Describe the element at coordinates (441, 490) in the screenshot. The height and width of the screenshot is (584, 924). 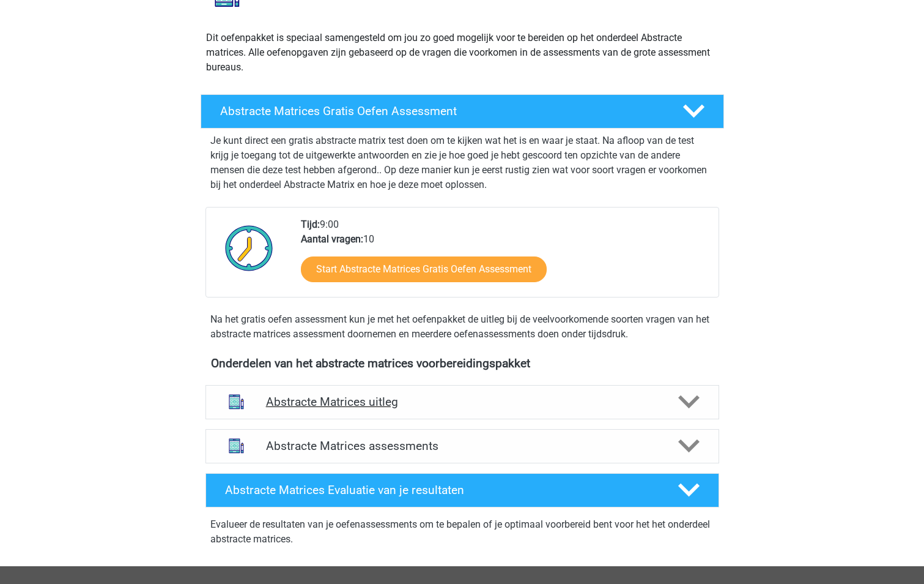
I see `h4: Abstracte Matrices Evaluatie van je resultaten` at that location.